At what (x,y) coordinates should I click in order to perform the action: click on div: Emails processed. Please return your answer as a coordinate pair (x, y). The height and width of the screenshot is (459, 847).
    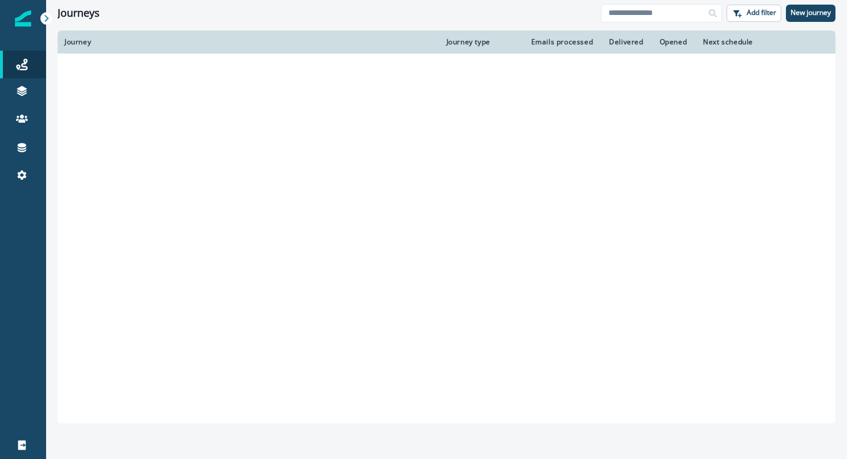
    Looking at the image, I should click on (562, 42).